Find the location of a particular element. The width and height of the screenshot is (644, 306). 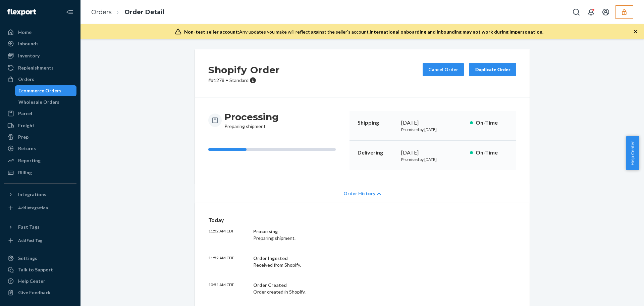

span: International onboarding and inbounding may not work during impersonation. is located at coordinates (457, 31).